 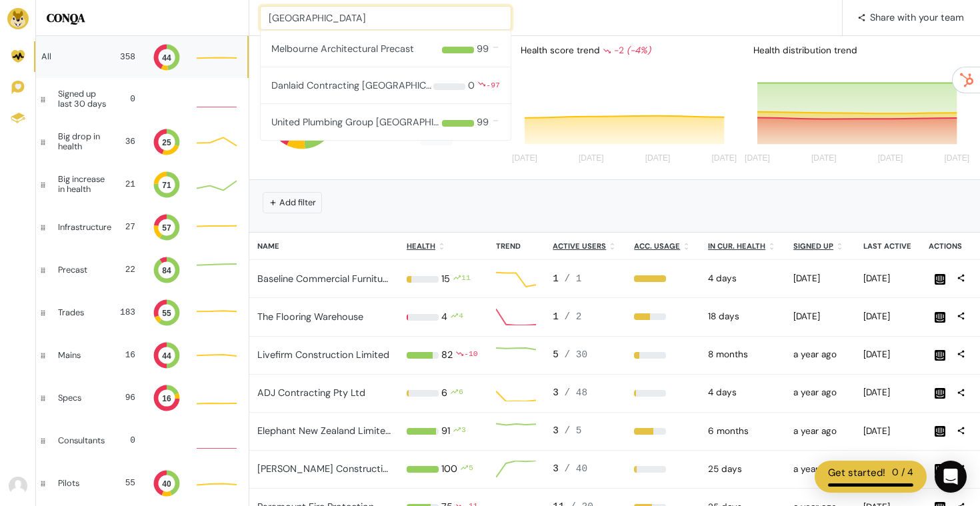 I want to click on a: Pilots 55 40, so click(x=142, y=484).